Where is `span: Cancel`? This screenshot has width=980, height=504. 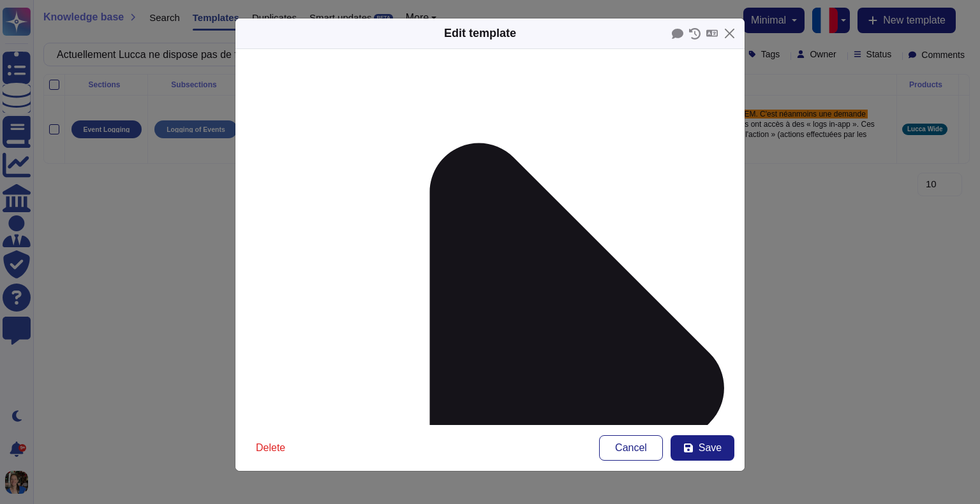
span: Cancel is located at coordinates (631, 448).